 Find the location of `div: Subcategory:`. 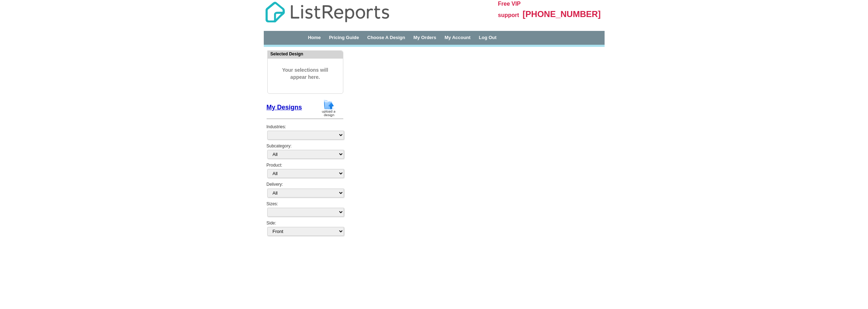

div: Subcategory: is located at coordinates (305, 152).